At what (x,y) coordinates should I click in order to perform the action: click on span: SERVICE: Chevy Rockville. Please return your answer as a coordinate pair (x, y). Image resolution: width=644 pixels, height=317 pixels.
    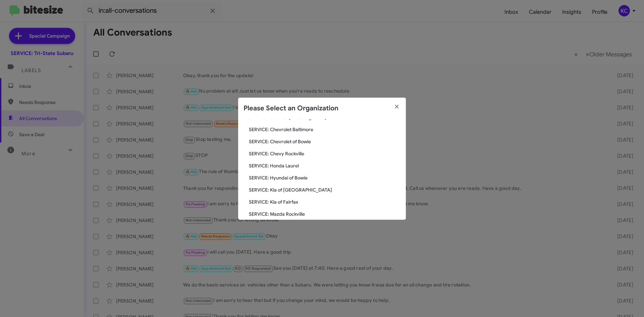
    Looking at the image, I should click on (325, 154).